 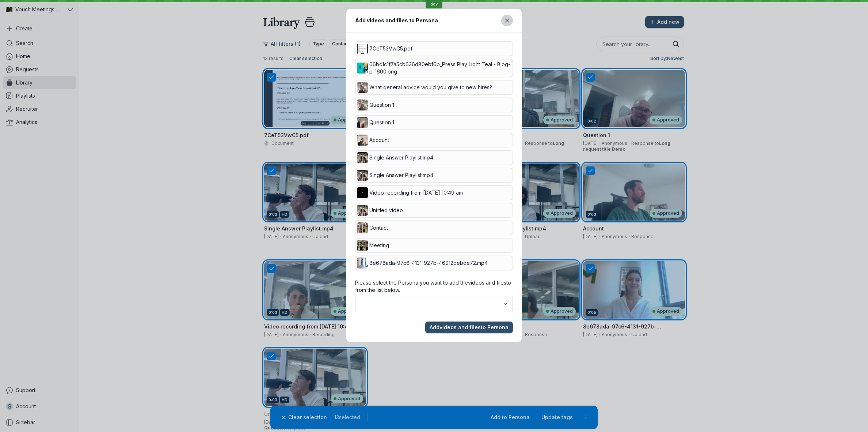 I want to click on img: ‍What general advice would you give to new hires?, so click(x=363, y=88).